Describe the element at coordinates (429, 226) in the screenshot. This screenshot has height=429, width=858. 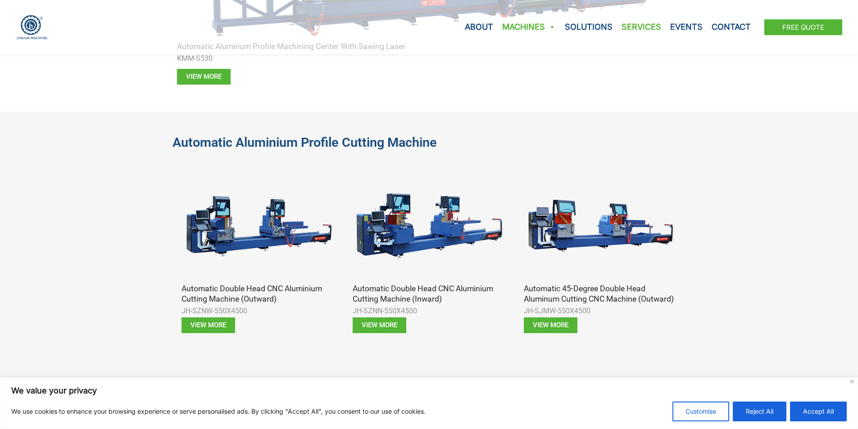
I see `img: Aluminum Profile Cutting Machine 3` at that location.